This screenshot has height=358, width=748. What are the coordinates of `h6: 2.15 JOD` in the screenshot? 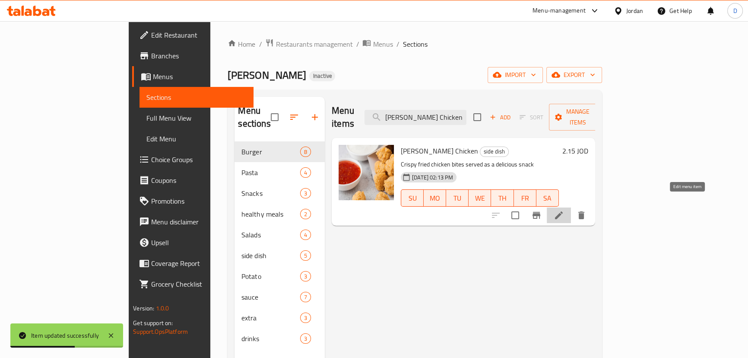 It's located at (575, 151).